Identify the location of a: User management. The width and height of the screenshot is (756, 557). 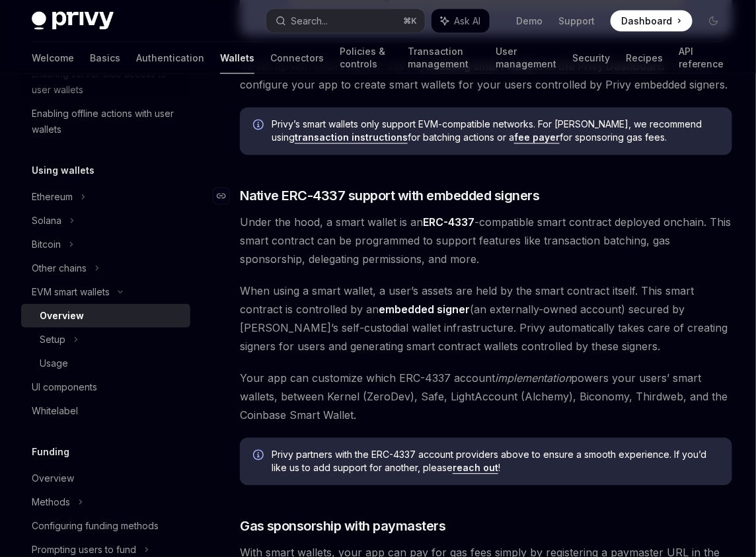
(526, 58).